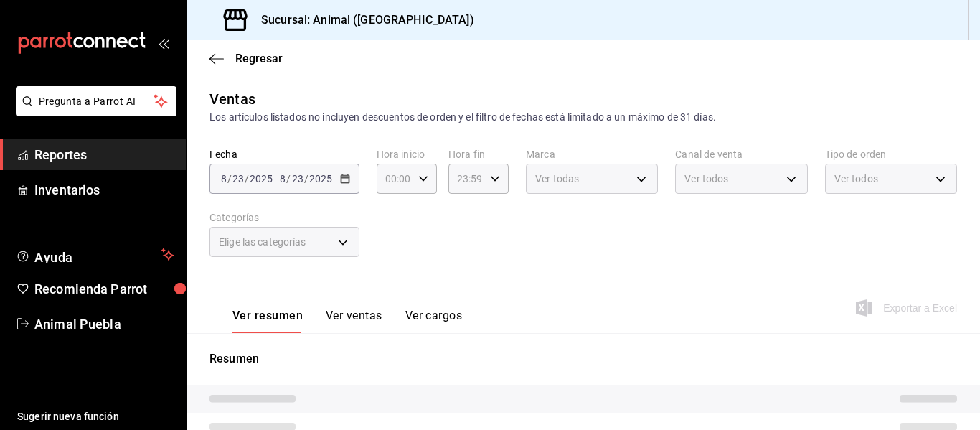 This screenshot has height=430, width=980. I want to click on span: Pregunta a Parrot AI, so click(96, 101).